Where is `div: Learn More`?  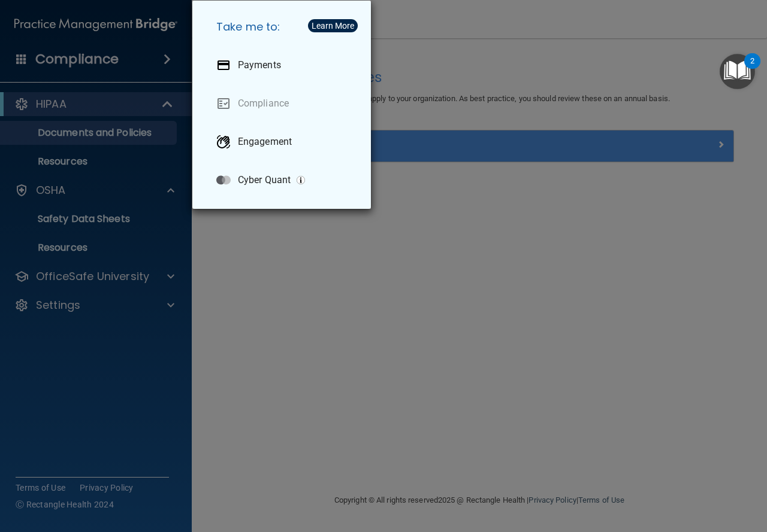 div: Learn More is located at coordinates (333, 26).